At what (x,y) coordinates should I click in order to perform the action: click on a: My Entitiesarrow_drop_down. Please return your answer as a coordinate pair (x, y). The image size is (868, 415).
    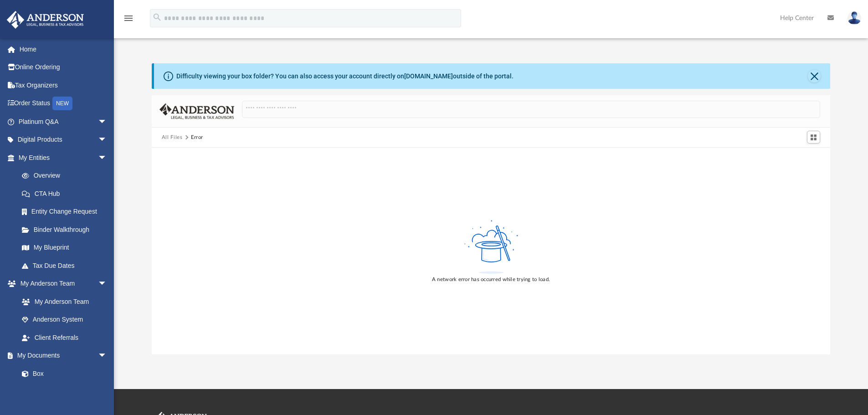
    Looking at the image, I should click on (63, 158).